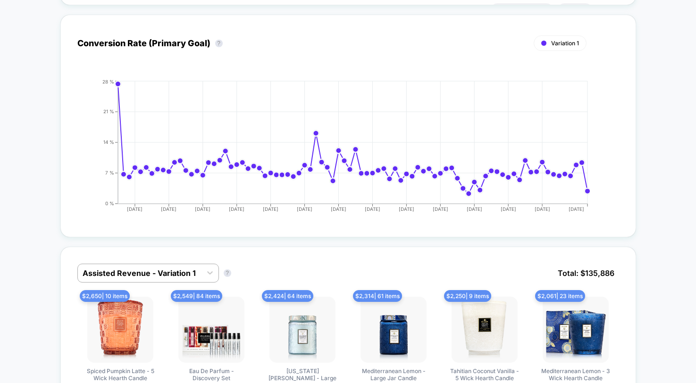 The width and height of the screenshot is (696, 383). I want to click on tspan: 0 %, so click(109, 203).